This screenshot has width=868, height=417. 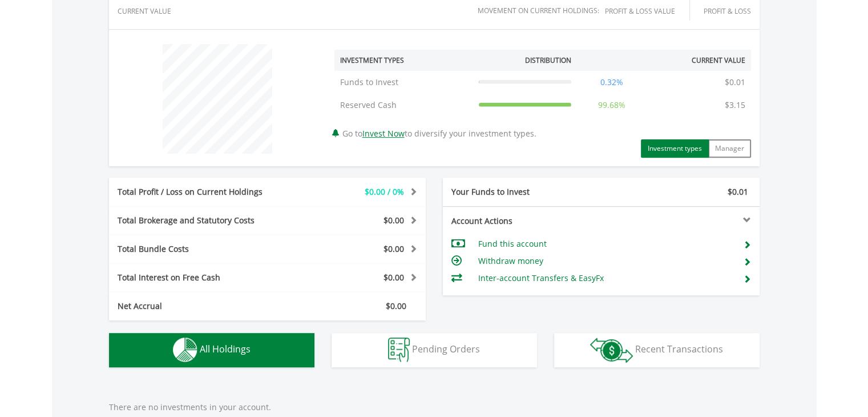 I want to click on div: CURRENT VALUE, so click(x=145, y=11).